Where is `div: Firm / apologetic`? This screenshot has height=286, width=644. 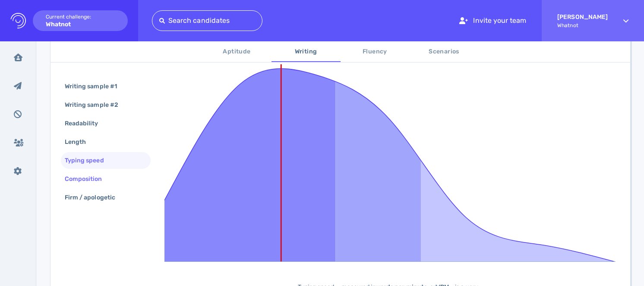 div: Firm / apologetic is located at coordinates (94, 198).